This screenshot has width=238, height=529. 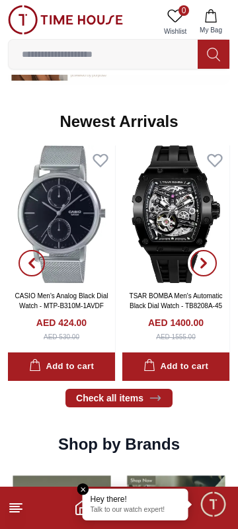 What do you see at coordinates (82, 507) in the screenshot?
I see `a: Home` at bounding box center [82, 507].